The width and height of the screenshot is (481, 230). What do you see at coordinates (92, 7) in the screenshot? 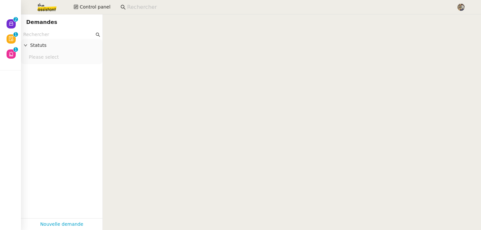
I see `button: Control panel` at bounding box center [92, 7].